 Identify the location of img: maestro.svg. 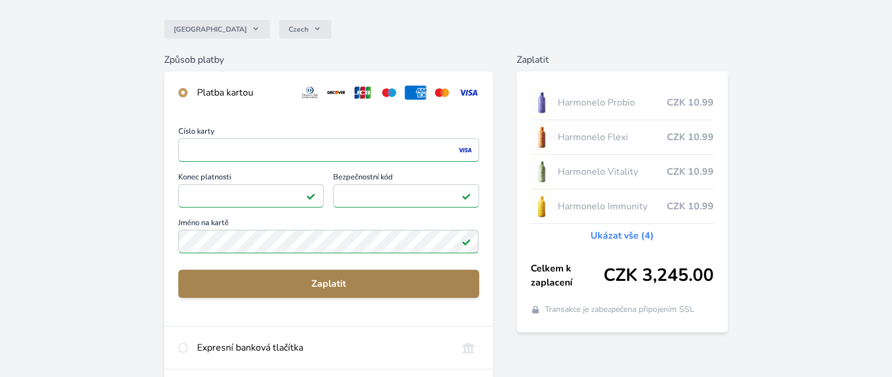
(389, 93).